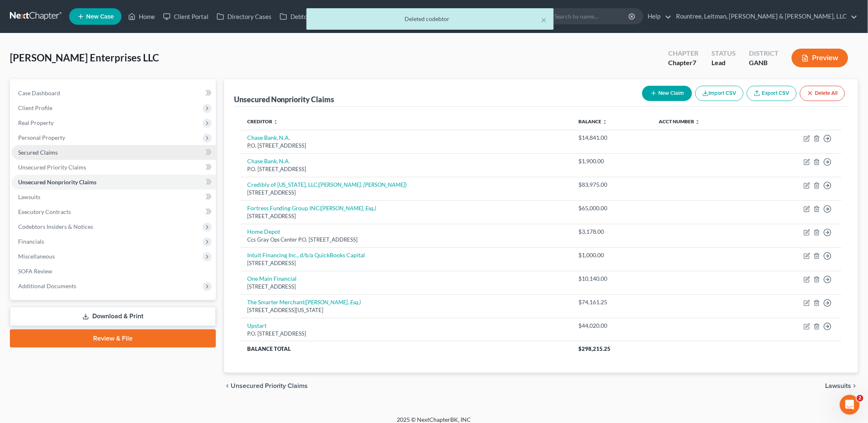 The width and height of the screenshot is (868, 423). I want to click on a: SOFA Review, so click(114, 271).